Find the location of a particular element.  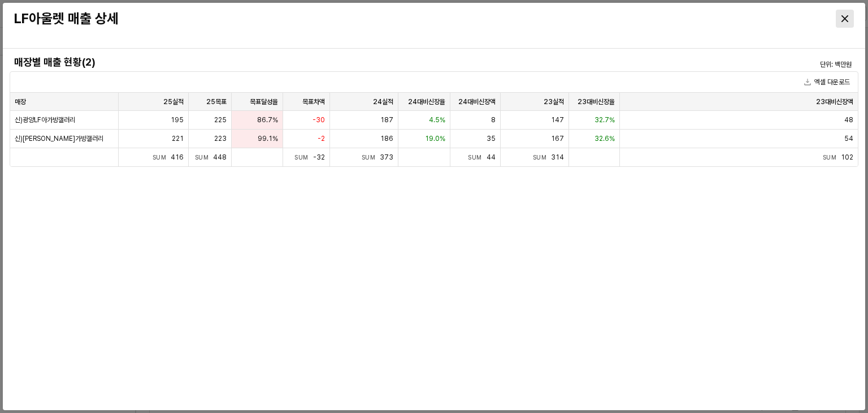

span: 신)광양LF아가방갤러리 is located at coordinates (45, 120).